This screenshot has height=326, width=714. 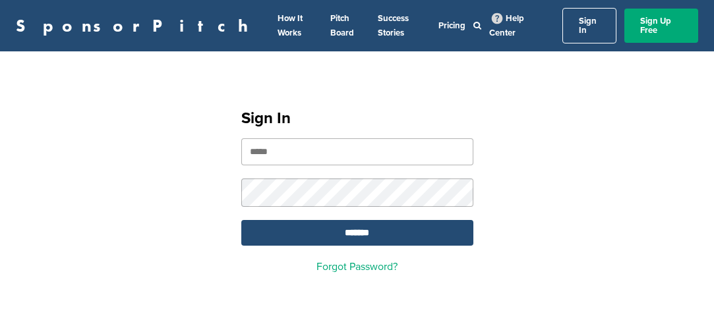 I want to click on a: Sign In, so click(x=590, y=26).